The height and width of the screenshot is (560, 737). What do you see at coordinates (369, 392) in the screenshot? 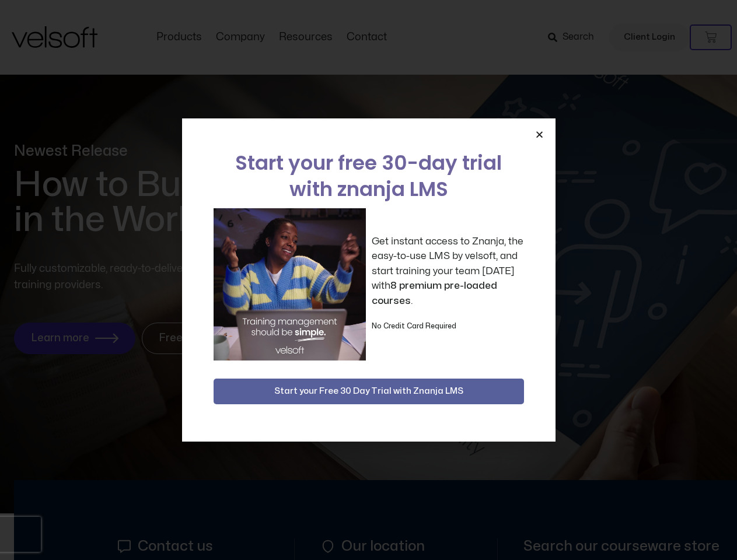
I see `span: Start your Free 30 Day Trial with Znanja LMS` at bounding box center [369, 392].